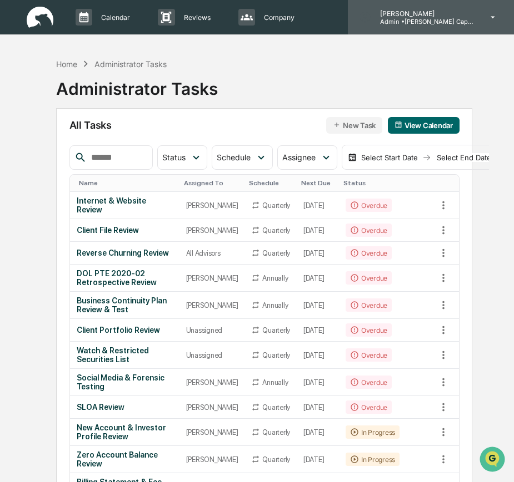  Describe the element at coordinates (233, 157) in the screenshot. I see `span: Schedule` at that location.